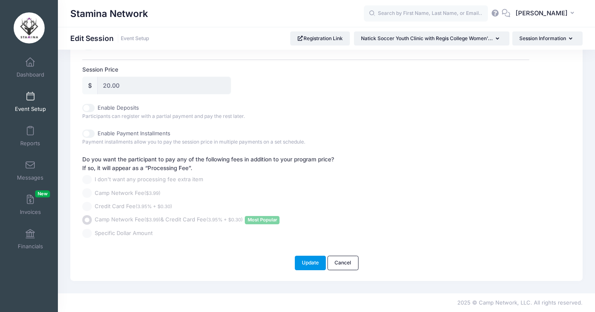 This screenshot has width=595, height=312. Describe the element at coordinates (29, 28) in the screenshot. I see `img: Stamina Network` at that location.